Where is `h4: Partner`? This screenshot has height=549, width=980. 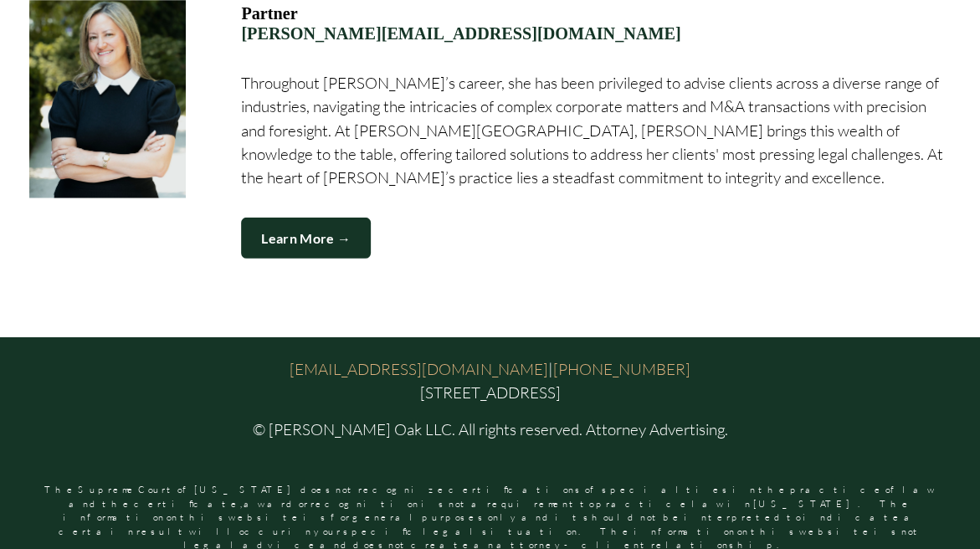
h4: Partner is located at coordinates (596, 24).